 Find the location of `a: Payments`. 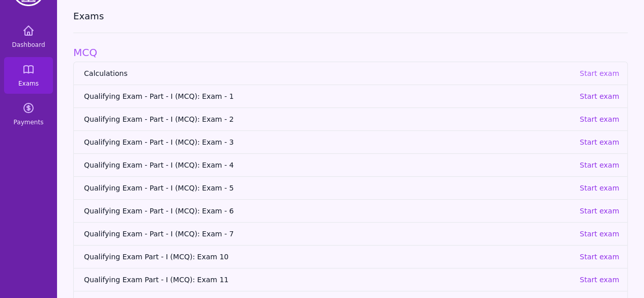

a: Payments is located at coordinates (28, 114).